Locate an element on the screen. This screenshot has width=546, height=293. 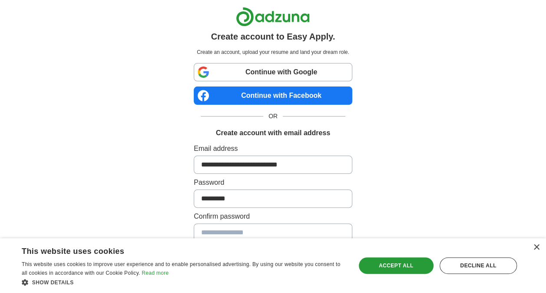
div: Decline all is located at coordinates (478, 265).